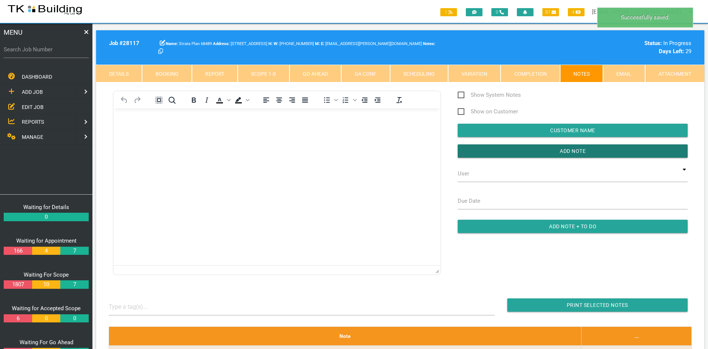 This screenshot has height=349, width=708. What do you see at coordinates (46, 275) in the screenshot?
I see `a: Waiting For Scope` at bounding box center [46, 275].